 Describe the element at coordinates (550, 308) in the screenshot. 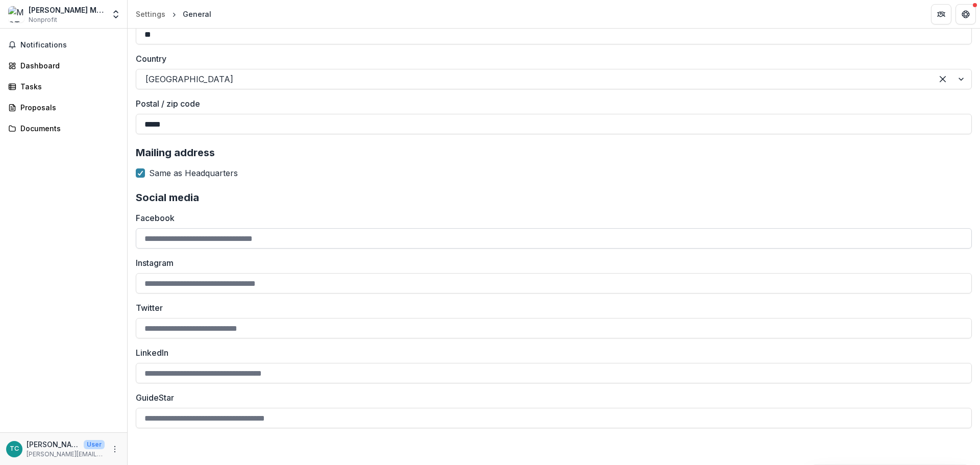

I see `label: Twitter` at that location.